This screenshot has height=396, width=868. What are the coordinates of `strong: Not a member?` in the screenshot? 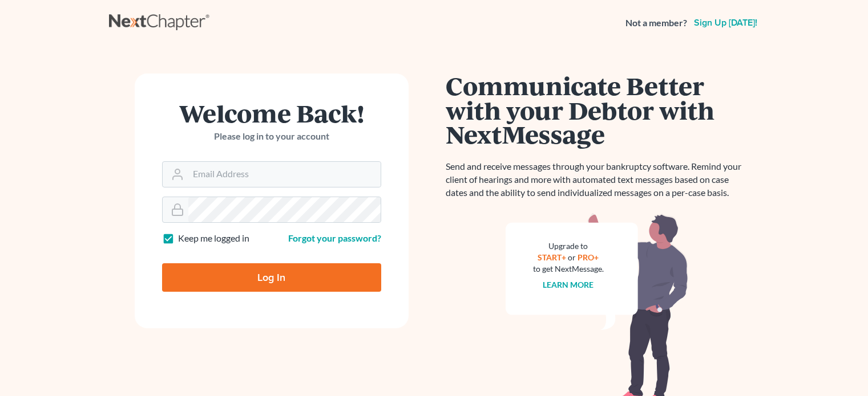 It's located at (656, 23).